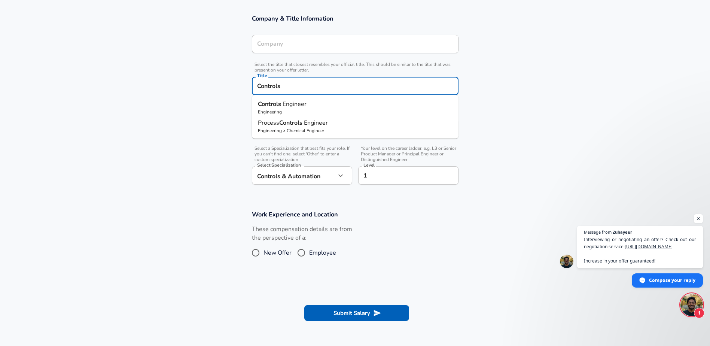  Describe the element at coordinates (355, 112) in the screenshot. I see `p: Engineering` at that location.